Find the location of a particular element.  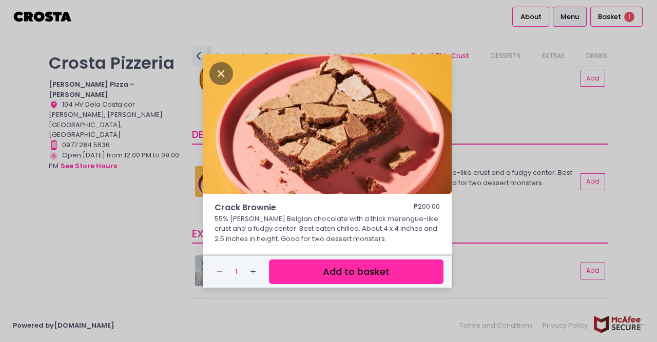

div: ₱200.00 is located at coordinates (426, 208).